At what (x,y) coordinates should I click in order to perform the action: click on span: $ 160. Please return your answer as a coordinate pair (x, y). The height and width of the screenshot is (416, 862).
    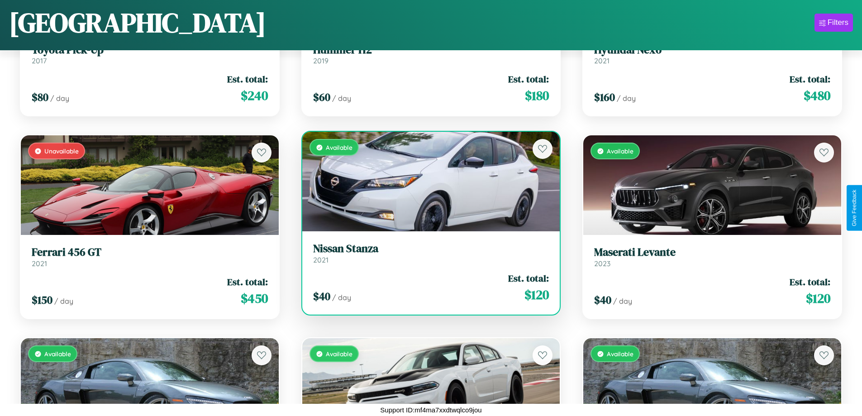
    Looking at the image, I should click on (604, 97).